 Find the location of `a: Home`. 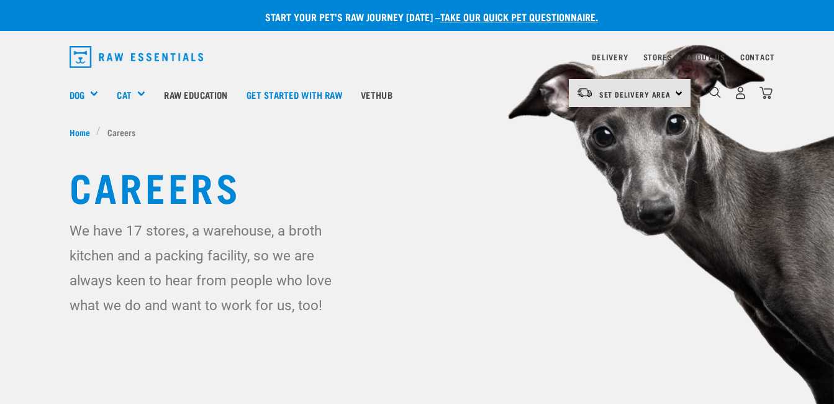

a: Home is located at coordinates (83, 132).